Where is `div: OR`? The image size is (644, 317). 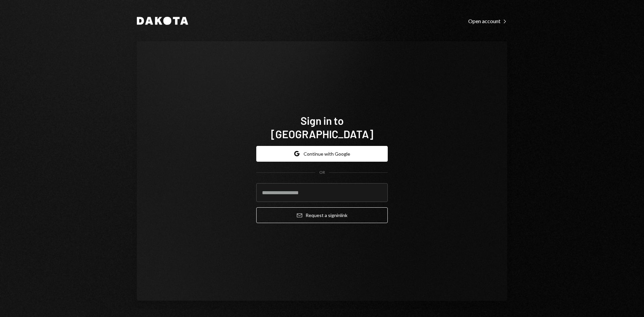 div: OR is located at coordinates (322, 172).